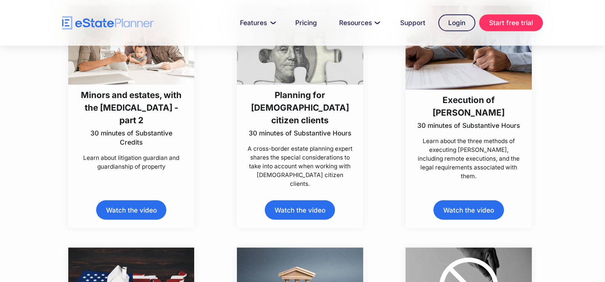  Describe the element at coordinates (257, 23) in the screenshot. I see `a: Features` at that location.